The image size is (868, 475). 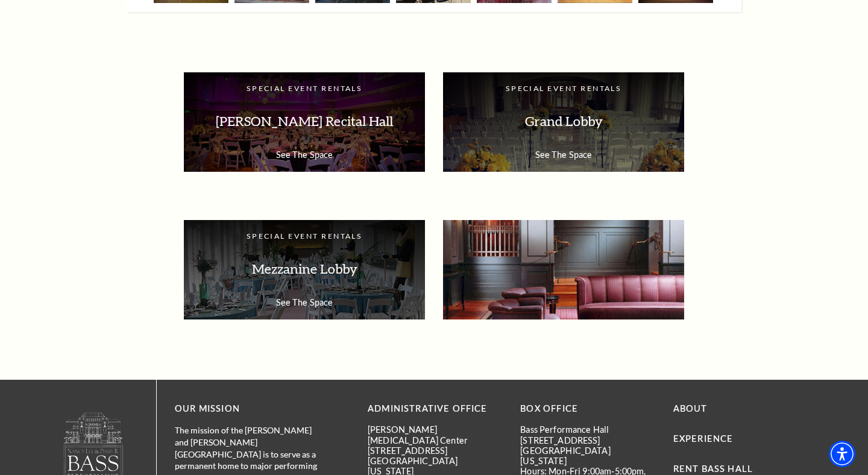 I want to click on p: Mezzanine Lobby, so click(x=304, y=269).